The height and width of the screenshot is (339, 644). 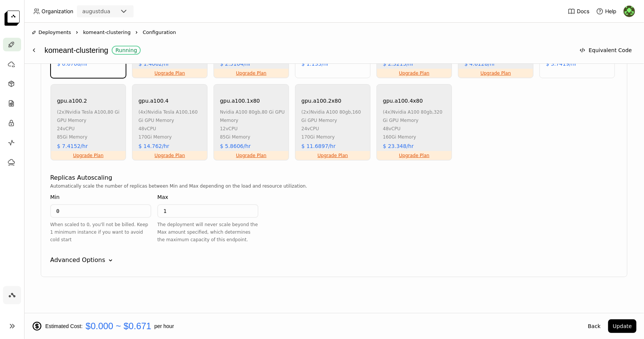 What do you see at coordinates (606, 11) in the screenshot?
I see `div: Help` at bounding box center [606, 11].